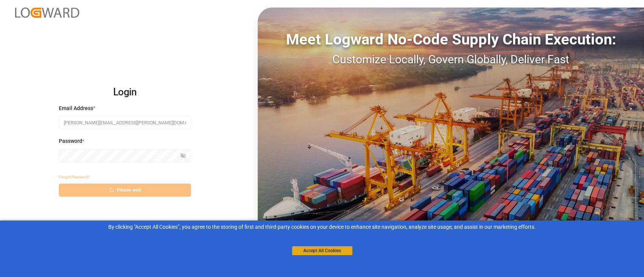  I want to click on div: Customize Locally, Govern Globally, Deliver Fast, so click(450, 59).